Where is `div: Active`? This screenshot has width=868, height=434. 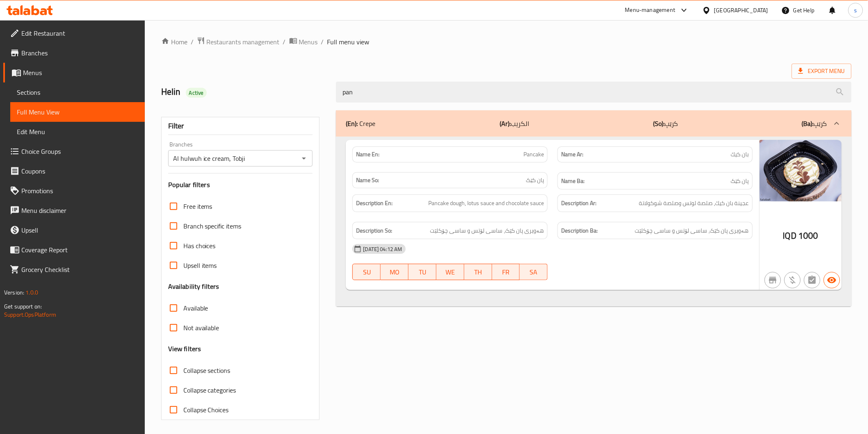
div: Active is located at coordinates (197, 93).